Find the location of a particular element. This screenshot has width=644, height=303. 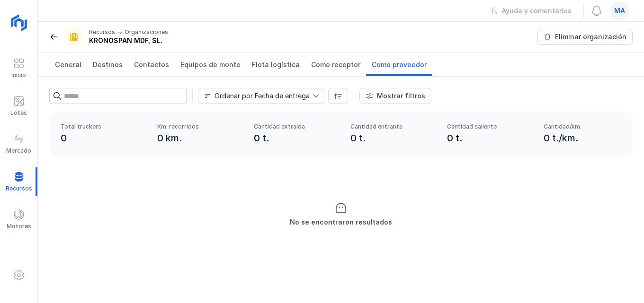

button: Mostrar filtros is located at coordinates (395, 96).